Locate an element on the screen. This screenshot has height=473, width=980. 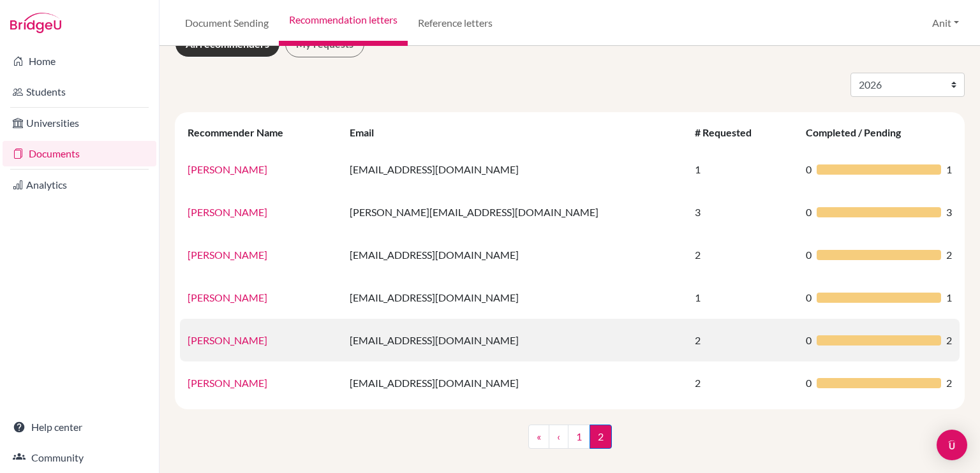
button: Anit is located at coordinates (945, 23).